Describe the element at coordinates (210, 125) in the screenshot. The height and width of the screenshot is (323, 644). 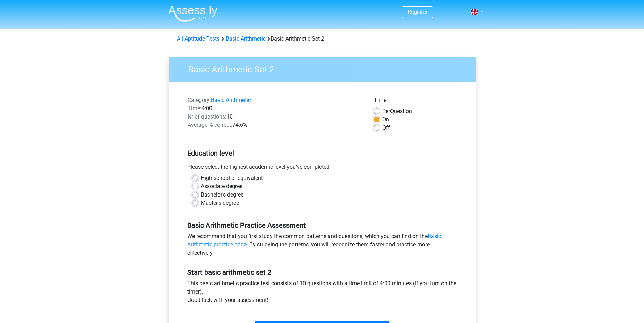
I see `span: Average % correct:` at that location.